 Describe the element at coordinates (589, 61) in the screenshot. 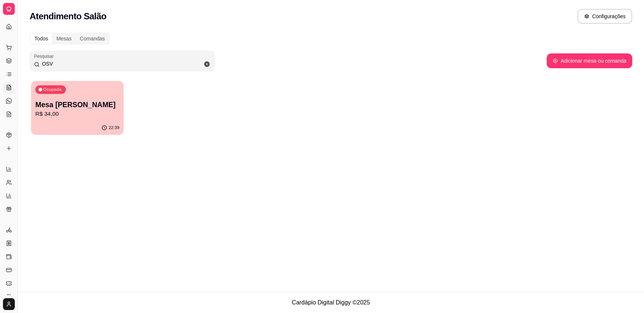

I see `button: Adicionar mesa ou comanda` at that location.